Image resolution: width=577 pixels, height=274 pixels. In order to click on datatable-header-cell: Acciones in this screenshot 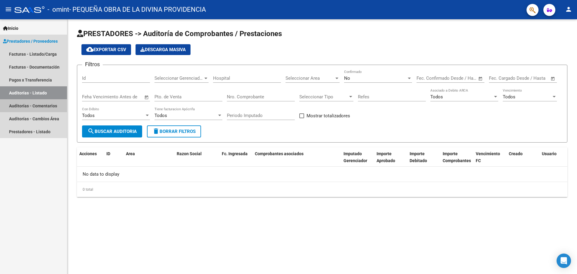, I will do `click(91, 161)`.